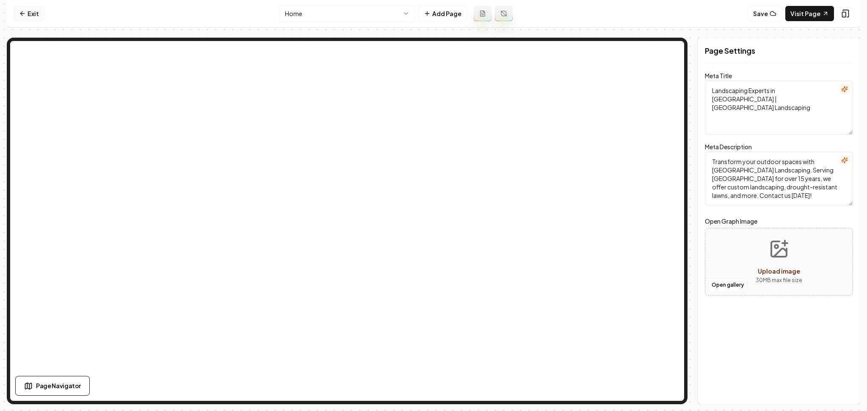 This screenshot has width=867, height=411. Describe the element at coordinates (779, 271) in the screenshot. I see `span: Upload image` at that location.